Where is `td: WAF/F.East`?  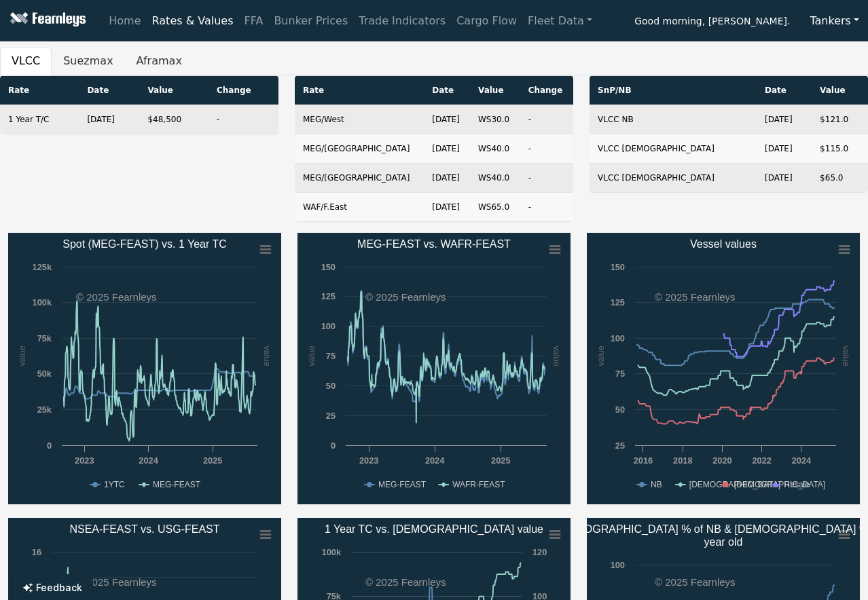
td: WAF/F.East is located at coordinates (359, 207).